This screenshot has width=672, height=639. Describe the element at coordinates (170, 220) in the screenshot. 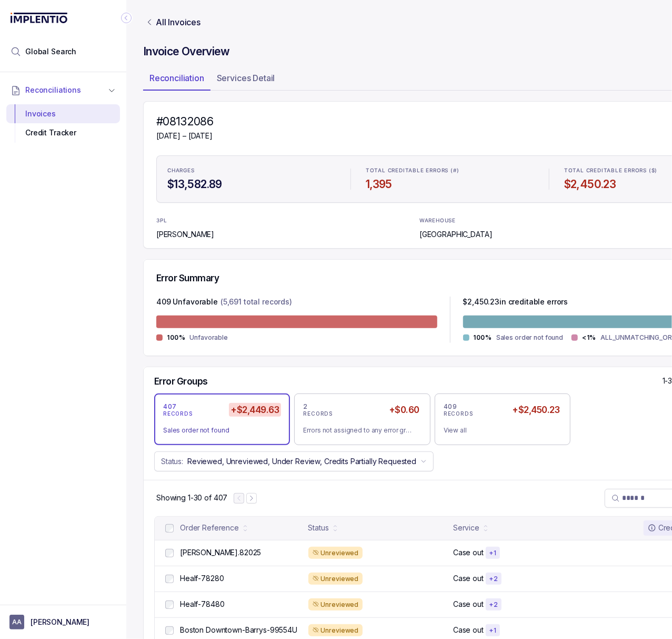

I see `p: 3PL` at that location.